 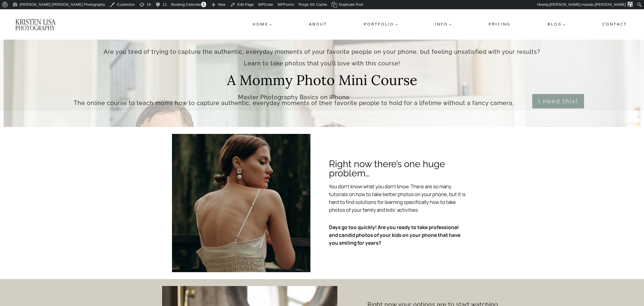 What do you see at coordinates (500, 24) in the screenshot?
I see `a: Pricing` at bounding box center [500, 24].